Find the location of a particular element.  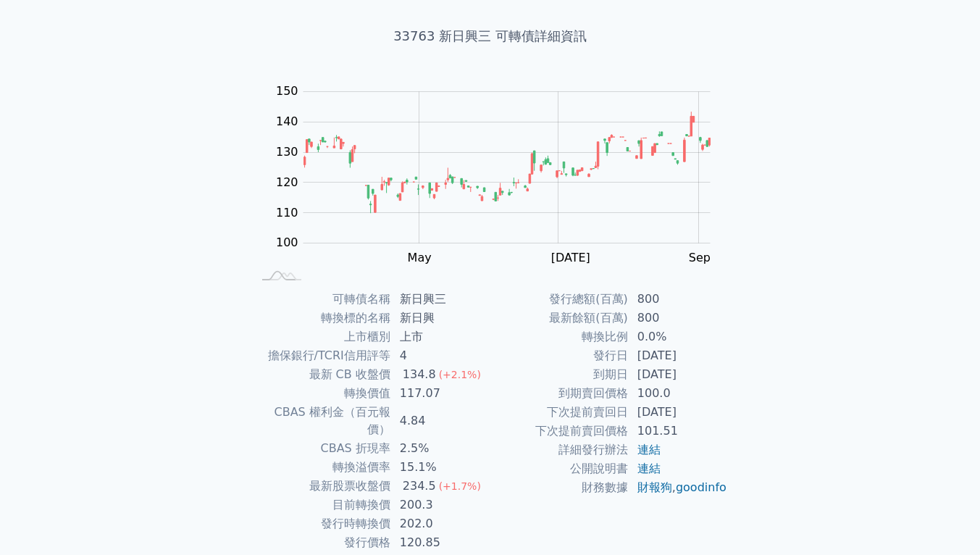

td: 202.0 is located at coordinates (440, 524).